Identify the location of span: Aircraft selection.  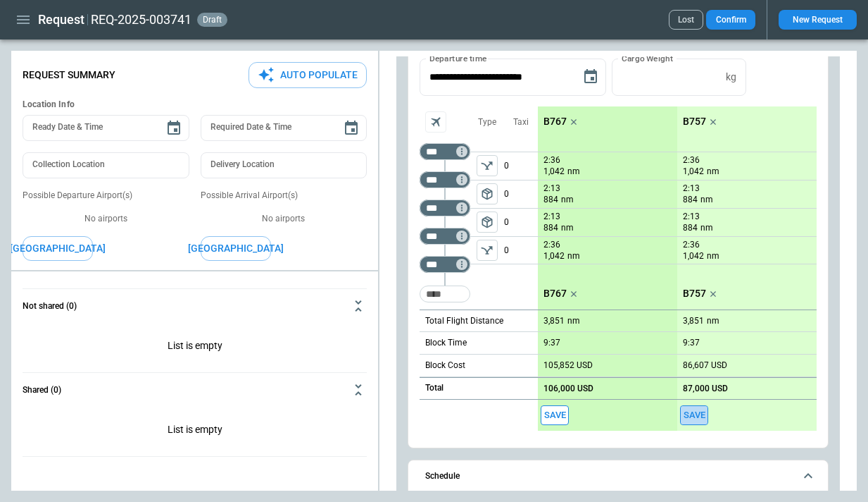
(436, 122).